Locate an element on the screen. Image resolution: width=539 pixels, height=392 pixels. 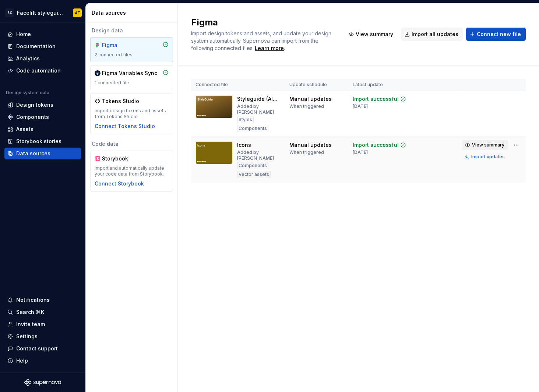
div: Analytics is located at coordinates (28, 58).